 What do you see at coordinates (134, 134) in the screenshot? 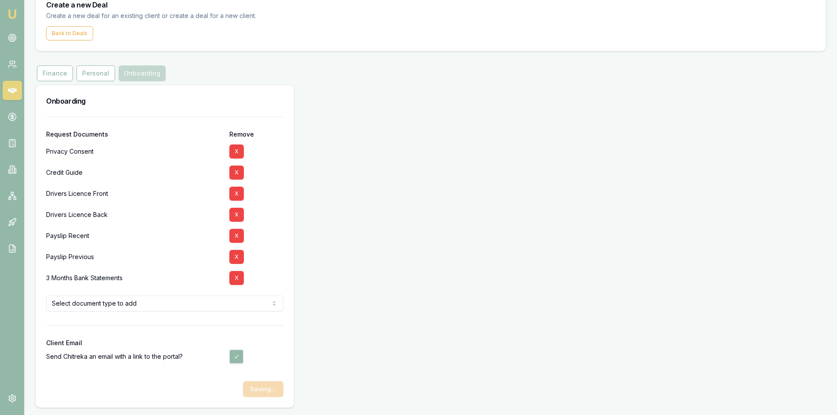
I see `div: Request Documents` at bounding box center [134, 134].